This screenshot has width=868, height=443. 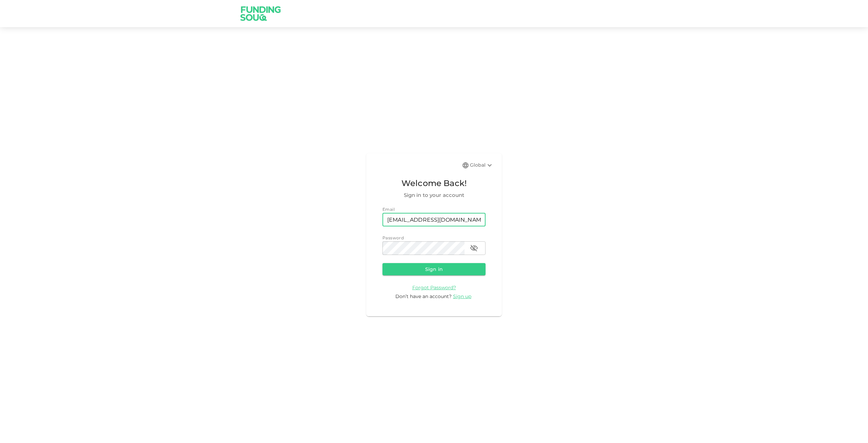 What do you see at coordinates (434, 220) in the screenshot?
I see `div: email` at bounding box center [434, 220].